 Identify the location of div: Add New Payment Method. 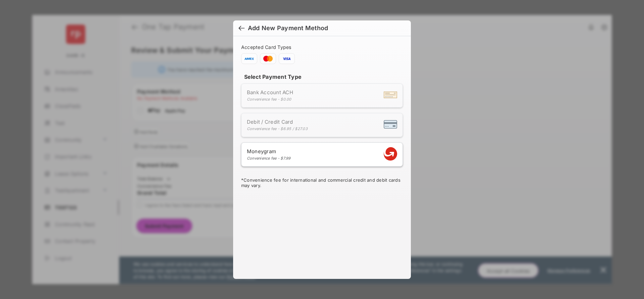
(287, 28).